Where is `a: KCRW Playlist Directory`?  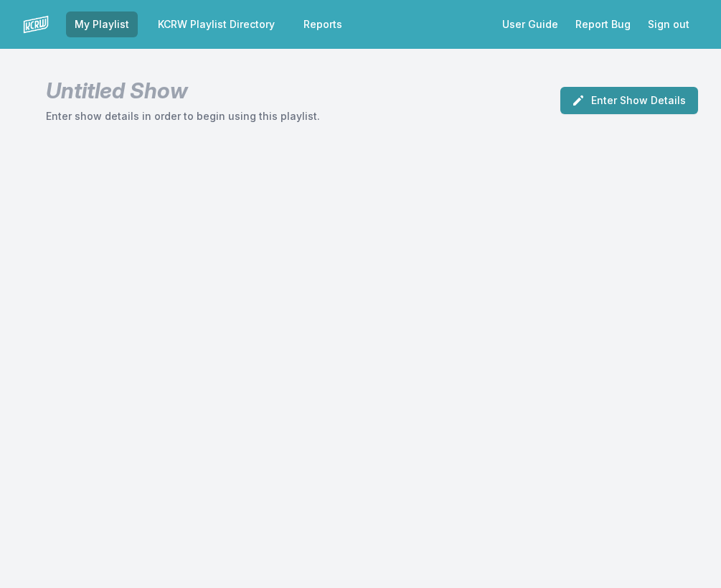 a: KCRW Playlist Directory is located at coordinates (216, 24).